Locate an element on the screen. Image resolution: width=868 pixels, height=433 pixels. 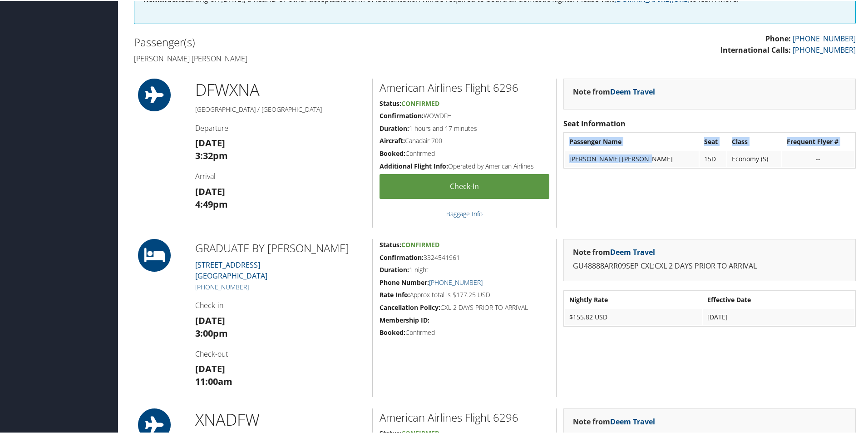
strong: Phone: is located at coordinates (778, 38).